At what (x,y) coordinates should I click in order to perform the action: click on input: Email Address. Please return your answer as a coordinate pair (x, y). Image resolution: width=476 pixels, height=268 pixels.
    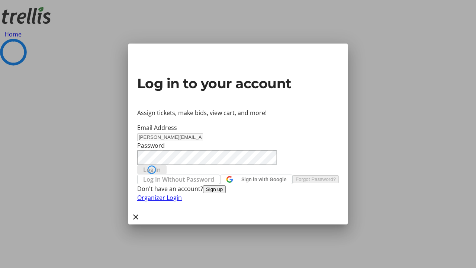
    Looking at the image, I should click on (170, 137).